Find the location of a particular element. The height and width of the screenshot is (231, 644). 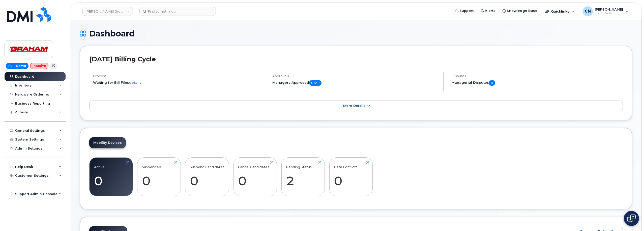

h5: Managerial Disputes is located at coordinates (537, 83).